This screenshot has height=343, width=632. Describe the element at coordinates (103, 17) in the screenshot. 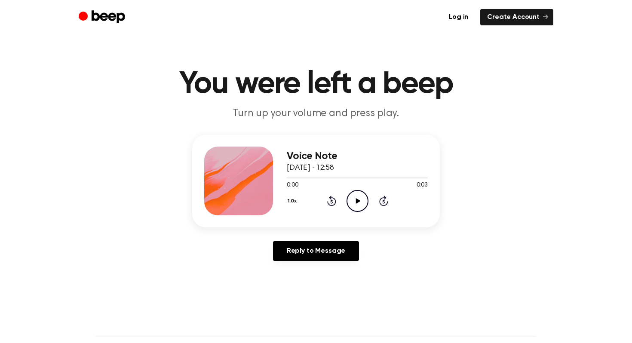

I see `a: Beep` at that location.